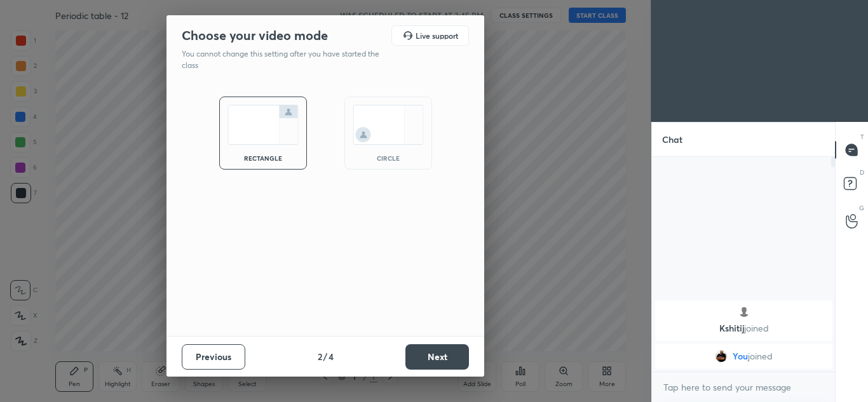 Image resolution: width=868 pixels, height=402 pixels. What do you see at coordinates (743, 312) in the screenshot?
I see `img: default.png` at bounding box center [743, 312].